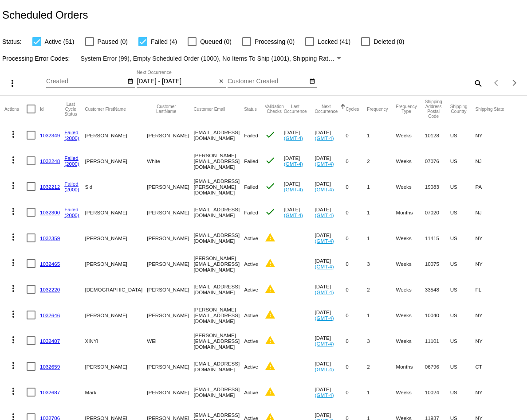  I want to click on mat-cell: 1, so click(381, 212).